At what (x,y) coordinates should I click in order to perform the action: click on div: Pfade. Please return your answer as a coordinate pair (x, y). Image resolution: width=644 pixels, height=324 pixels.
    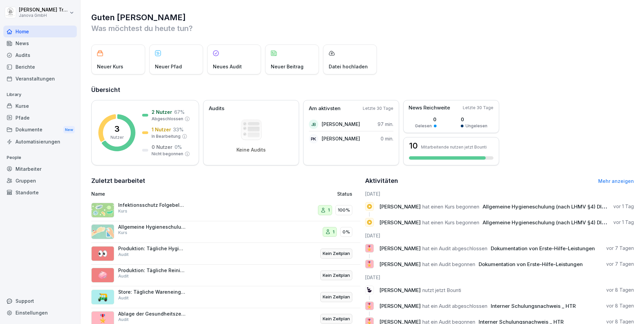
    Looking at the image, I should click on (40, 118).